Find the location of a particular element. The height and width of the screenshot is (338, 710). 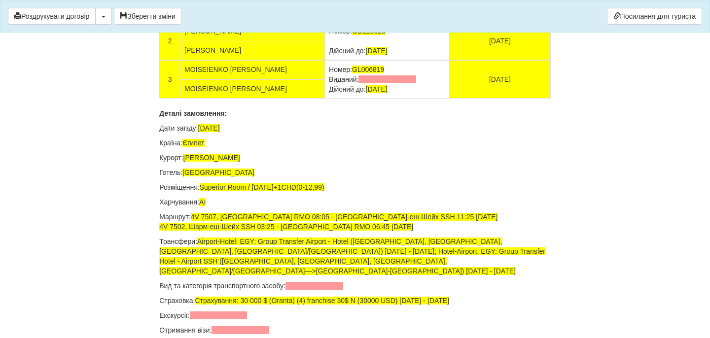

p: Курорт: is located at coordinates (355, 158).